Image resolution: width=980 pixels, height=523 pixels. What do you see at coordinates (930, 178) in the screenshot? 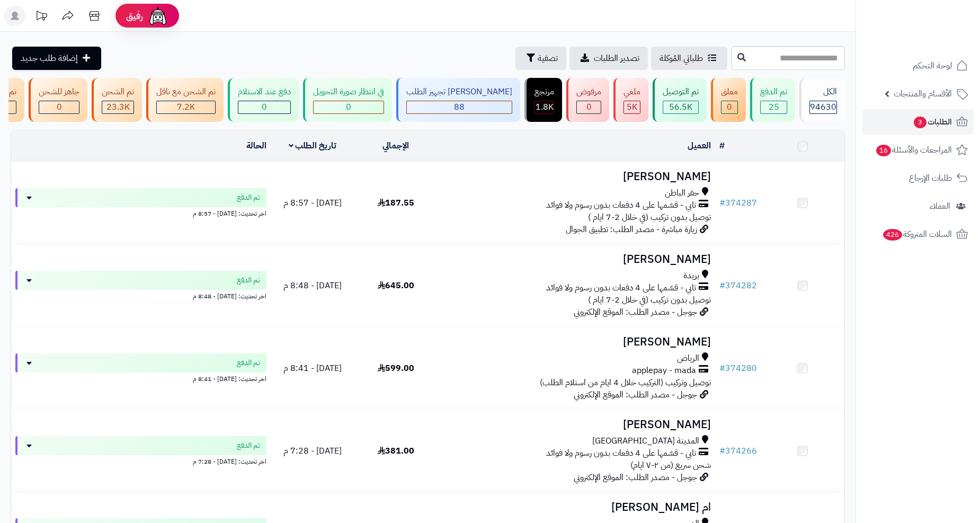
I see `span: طلبات الإرجاع` at bounding box center [930, 178].